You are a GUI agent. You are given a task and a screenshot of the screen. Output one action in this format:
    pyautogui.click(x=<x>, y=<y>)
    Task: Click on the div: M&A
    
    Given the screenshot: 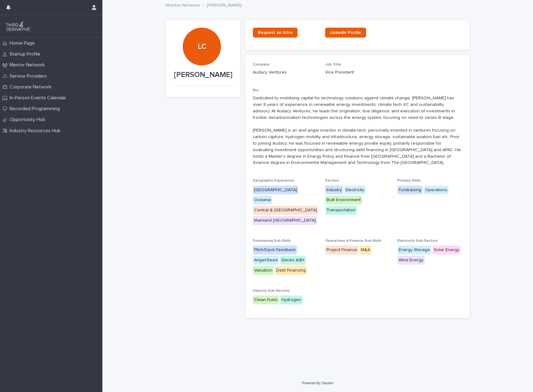 What is the action you would take?
    pyautogui.click(x=365, y=250)
    